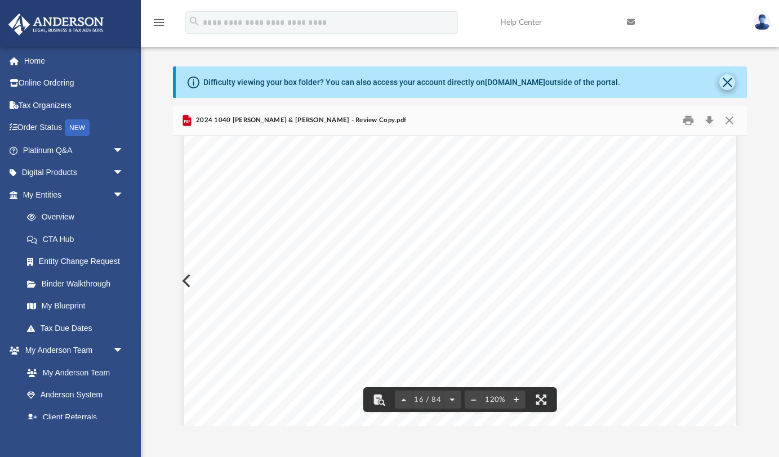 This screenshot has width=779, height=457. What do you see at coordinates (159, 25) in the screenshot?
I see `a: menu` at bounding box center [159, 25].